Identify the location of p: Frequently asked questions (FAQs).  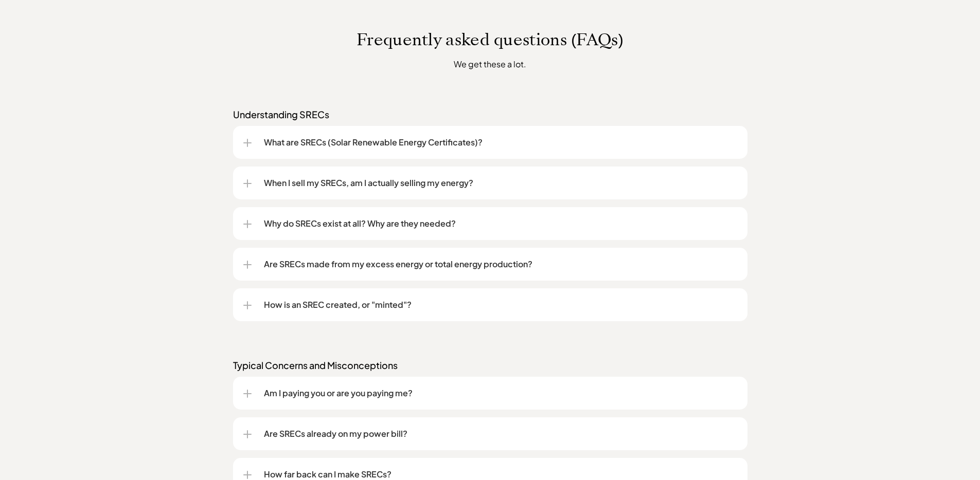
(490, 39).